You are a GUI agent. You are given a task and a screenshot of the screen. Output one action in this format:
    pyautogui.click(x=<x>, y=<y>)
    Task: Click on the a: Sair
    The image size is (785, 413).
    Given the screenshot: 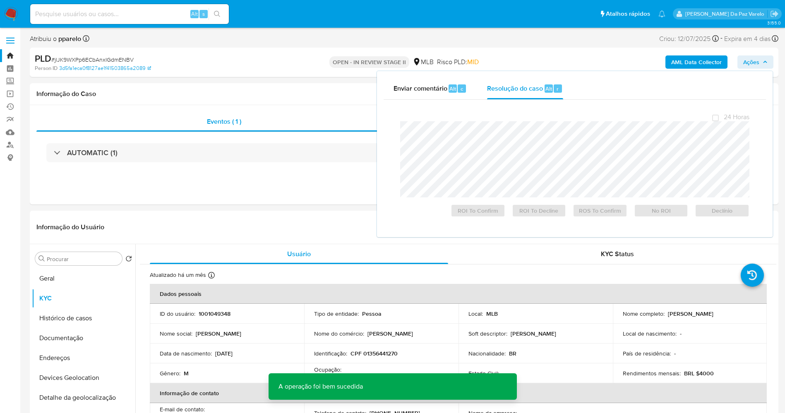 What is the action you would take?
    pyautogui.click(x=775, y=14)
    